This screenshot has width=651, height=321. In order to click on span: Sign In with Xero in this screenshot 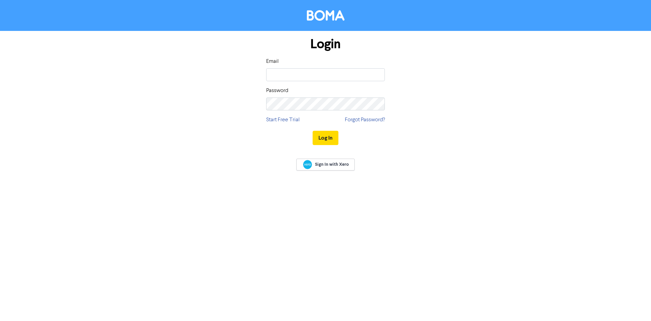, I will do `click(332, 164)`.